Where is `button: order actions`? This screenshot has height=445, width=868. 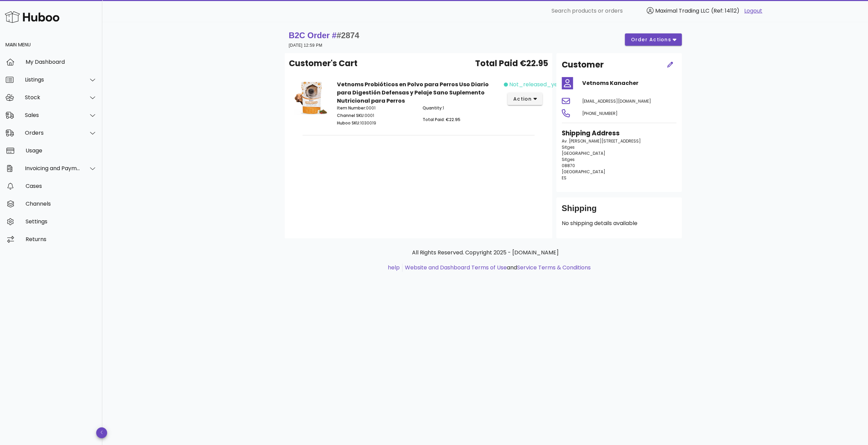
button: order actions is located at coordinates (653, 40).